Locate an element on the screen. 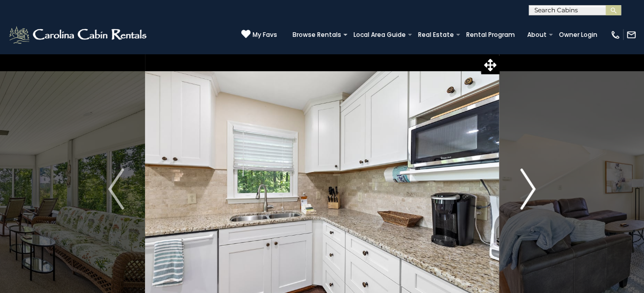  a: Real Estate is located at coordinates (436, 35).